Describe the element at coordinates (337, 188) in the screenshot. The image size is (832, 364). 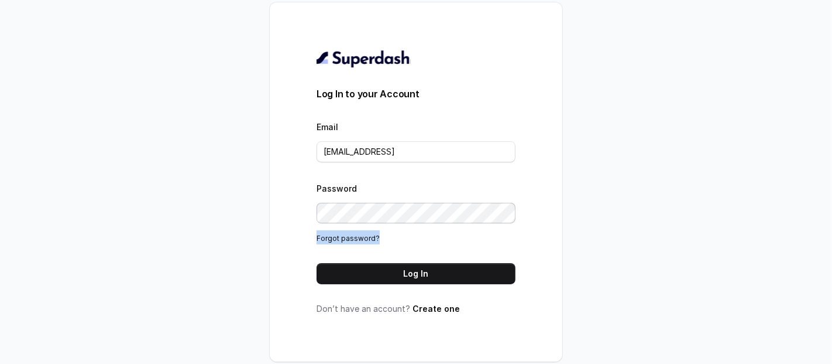
I see `label: Password` at that location.